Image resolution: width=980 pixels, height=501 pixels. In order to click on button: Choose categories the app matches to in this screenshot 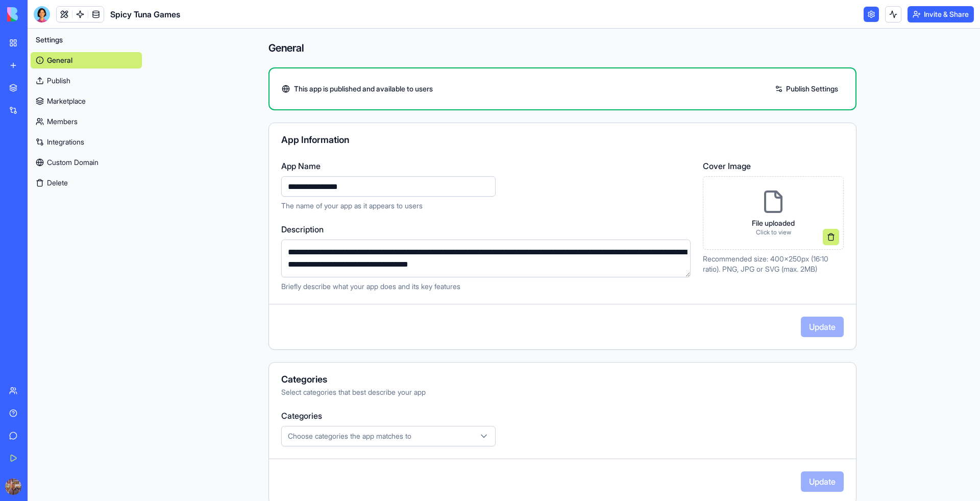, I will do `click(388, 436)`.